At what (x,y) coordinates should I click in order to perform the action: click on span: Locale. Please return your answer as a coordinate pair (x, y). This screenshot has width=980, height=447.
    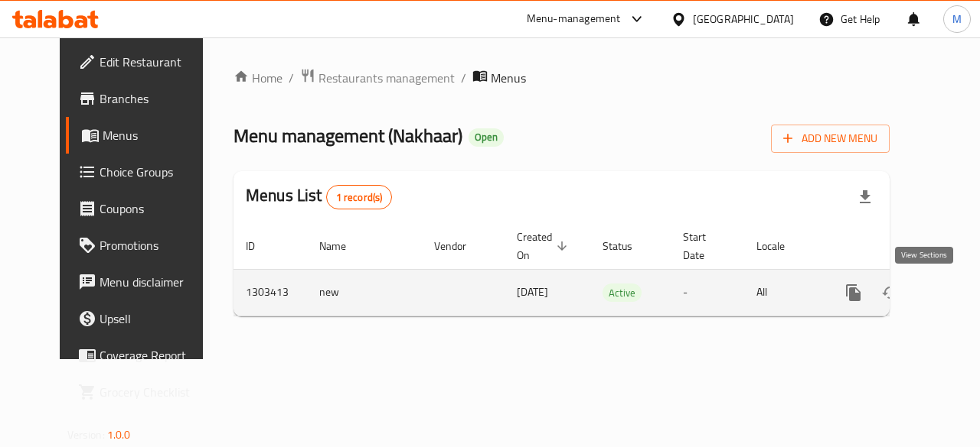
    Looking at the image, I should click on (780, 246).